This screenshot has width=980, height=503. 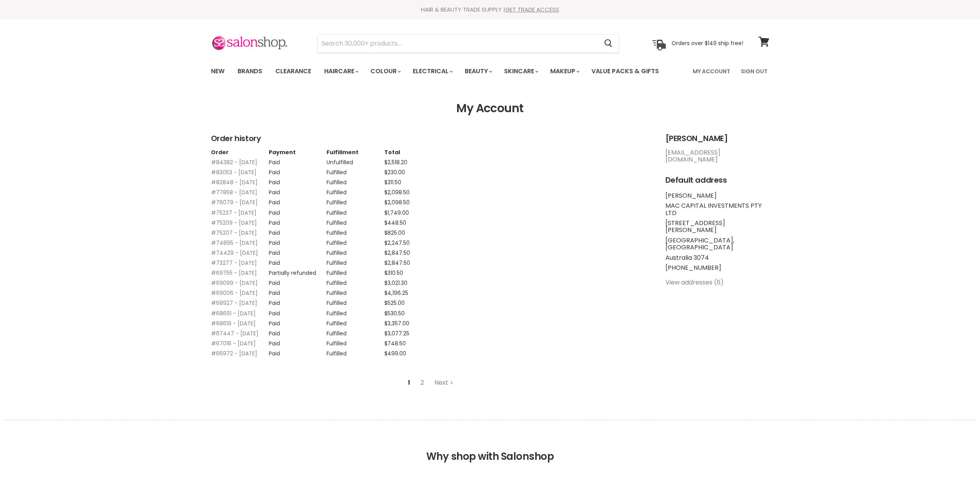 What do you see at coordinates (422, 383) in the screenshot?
I see `a: Go to page 2` at bounding box center [422, 383].